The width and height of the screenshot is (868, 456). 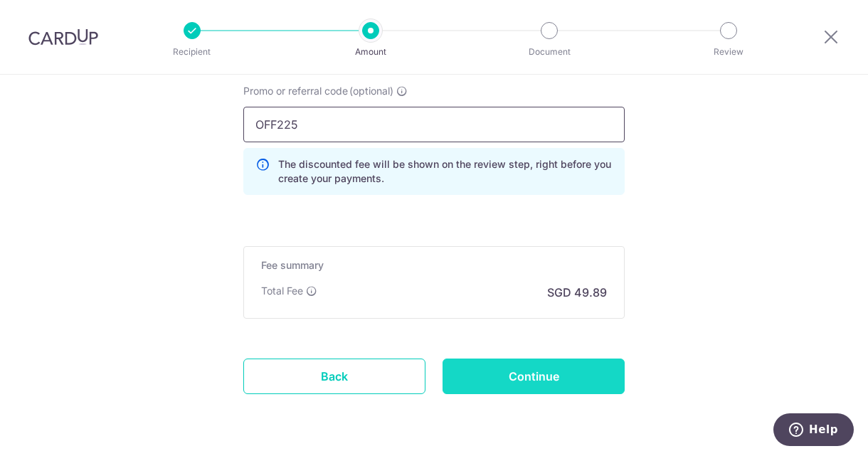 I want to click on input: Continue, so click(x=533, y=377).